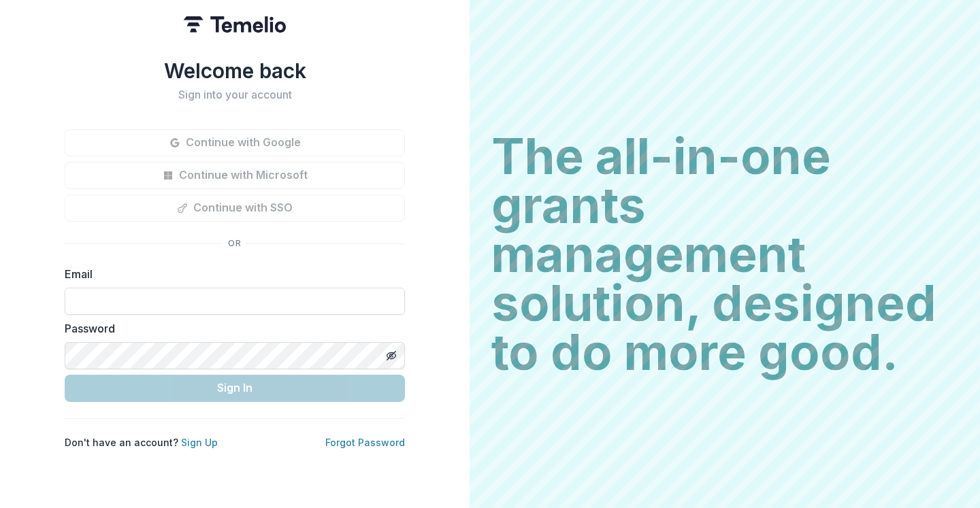 This screenshot has width=980, height=508. I want to click on button: Continue with Google, so click(235, 143).